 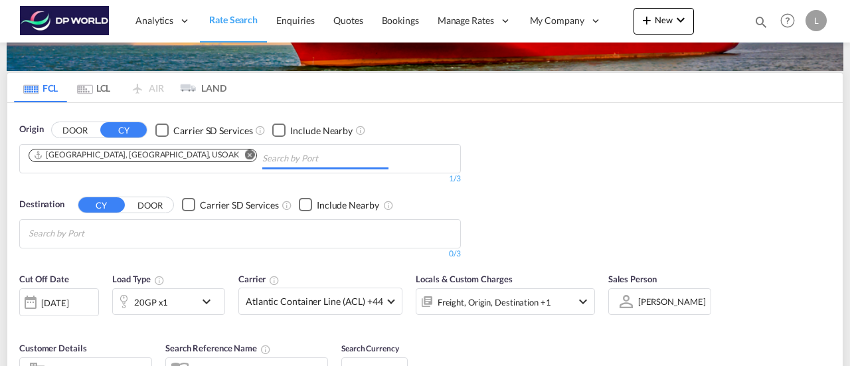 What do you see at coordinates (494, 302) in the screenshot?
I see `div: Freight Origin Destination Factory Stuffing` at bounding box center [494, 302].